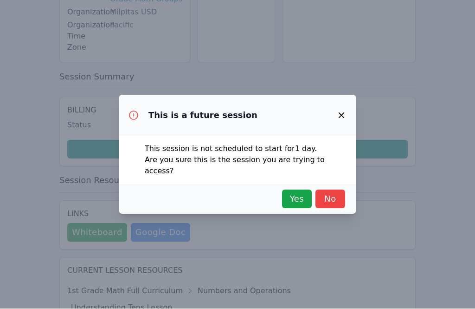  I want to click on h3: This is a future session, so click(203, 116).